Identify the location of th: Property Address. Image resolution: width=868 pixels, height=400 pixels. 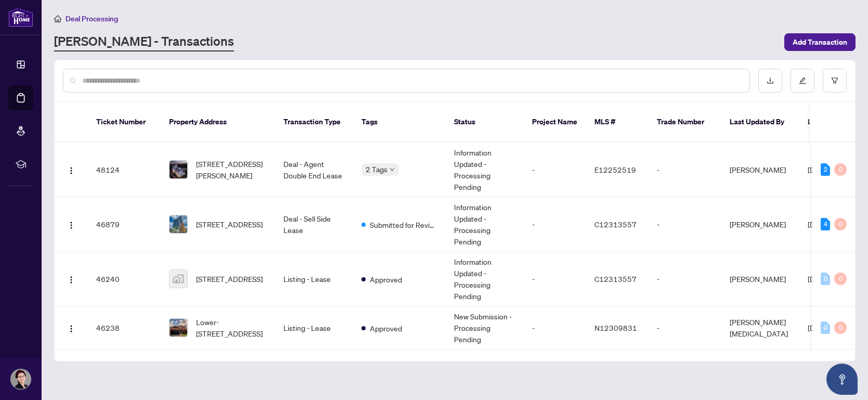
(218, 123).